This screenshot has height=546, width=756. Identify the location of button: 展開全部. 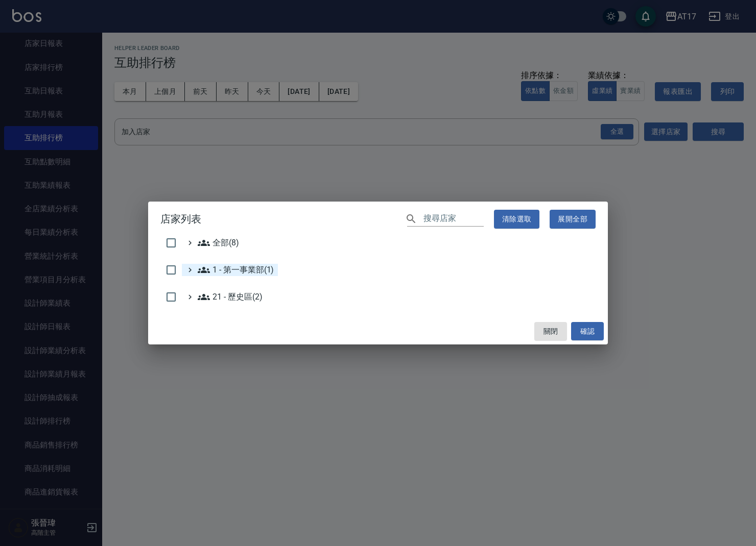
(573, 219).